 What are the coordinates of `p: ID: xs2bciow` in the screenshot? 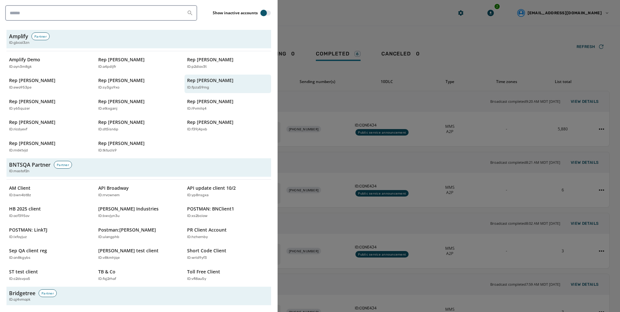 It's located at (197, 216).